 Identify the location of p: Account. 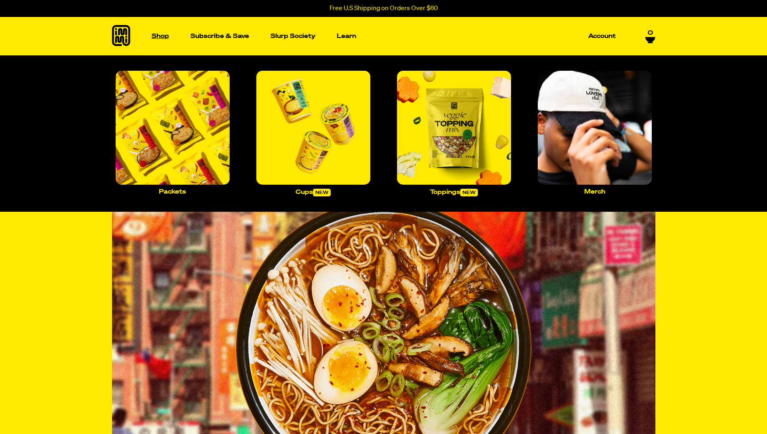
(602, 36).